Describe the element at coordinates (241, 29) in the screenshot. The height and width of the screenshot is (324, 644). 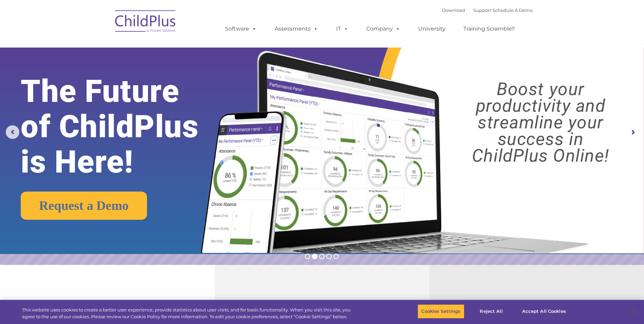
I see `a: Software` at that location.